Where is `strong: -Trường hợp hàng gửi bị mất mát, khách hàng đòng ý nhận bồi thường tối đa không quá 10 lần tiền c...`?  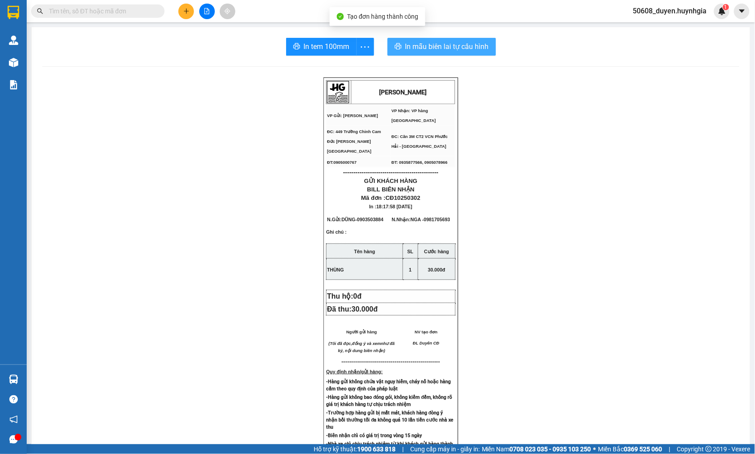 strong: -Trường hợp hàng gửi bị mất mát, khách hàng đòng ý nhận bồi thường tối đa không quá 10 lần tiền c... is located at coordinates (390, 420).